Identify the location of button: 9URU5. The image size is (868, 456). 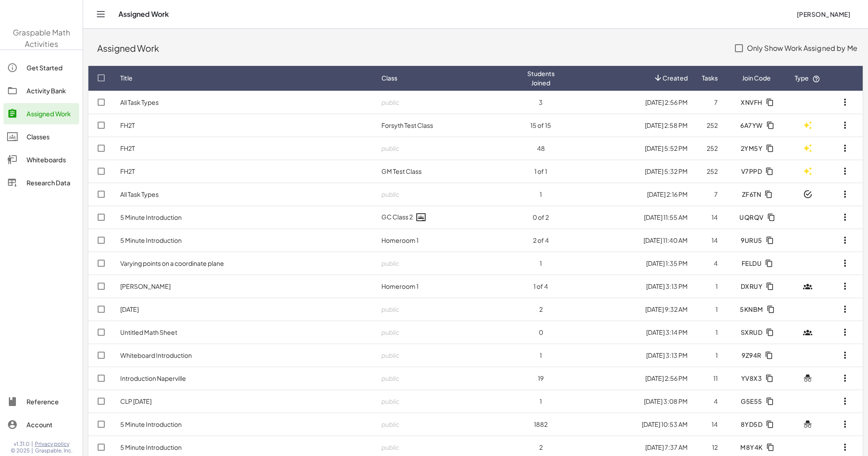
(756, 240).